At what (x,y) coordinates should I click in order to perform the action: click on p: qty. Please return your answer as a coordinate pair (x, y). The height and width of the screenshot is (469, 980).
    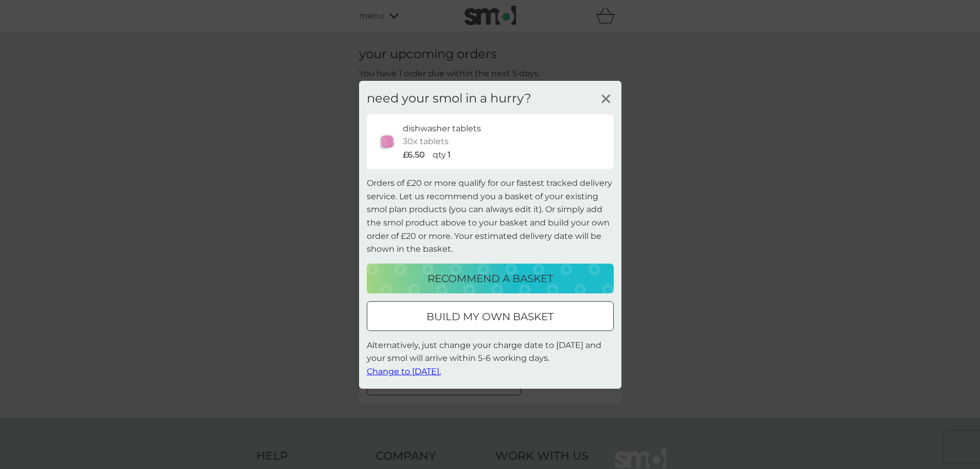
    Looking at the image, I should click on (439, 155).